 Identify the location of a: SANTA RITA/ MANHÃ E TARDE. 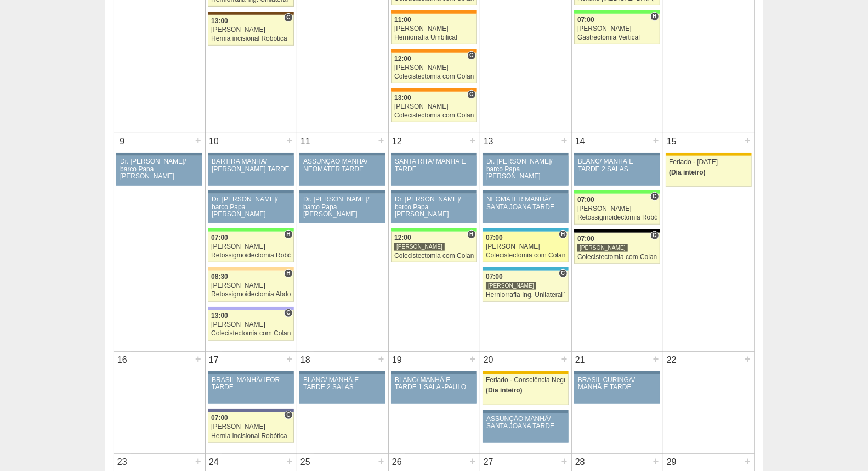
(434, 171).